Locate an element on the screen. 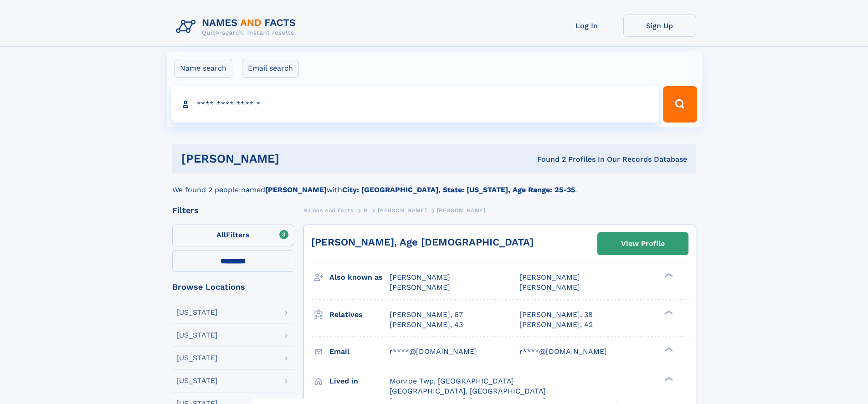 The width and height of the screenshot is (868, 404). a: R is located at coordinates (365, 210).